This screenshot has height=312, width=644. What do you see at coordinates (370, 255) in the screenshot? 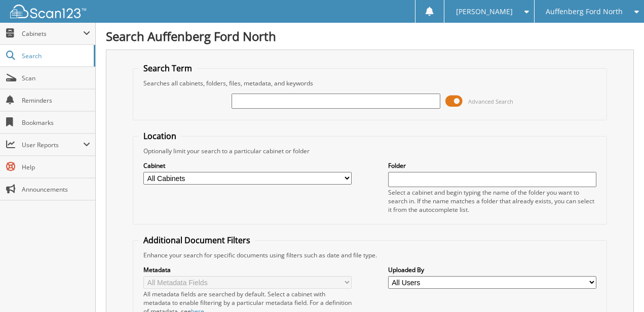
I see `div: Enhance your search for specific documents using filters such as date and file type.` at bounding box center [370, 255].